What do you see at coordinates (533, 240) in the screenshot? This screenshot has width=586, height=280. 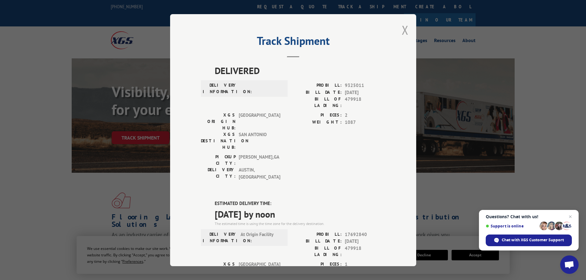 I see `span: Chat with XGS Customer Support` at bounding box center [533, 240].